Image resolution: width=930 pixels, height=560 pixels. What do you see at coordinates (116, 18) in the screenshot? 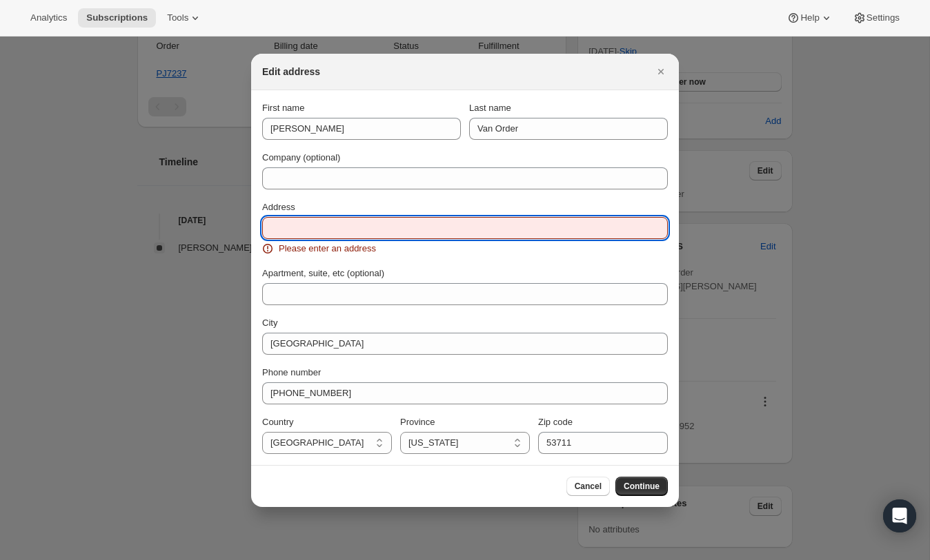
I see `span: Subscriptions` at bounding box center [116, 18].